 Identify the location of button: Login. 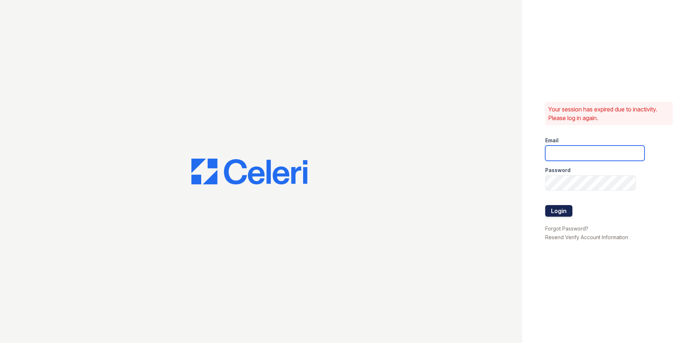
(559, 211).